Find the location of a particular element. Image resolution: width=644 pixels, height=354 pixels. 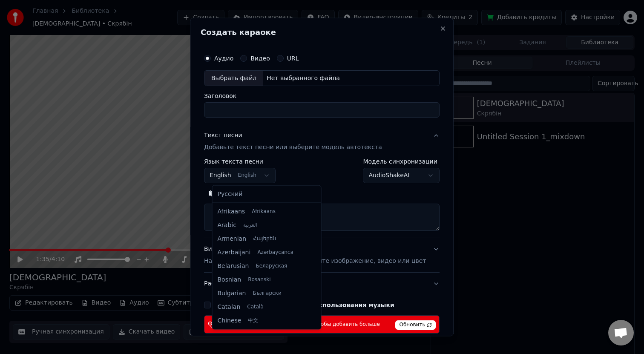

span: Azərbaycanca is located at coordinates (275, 252).